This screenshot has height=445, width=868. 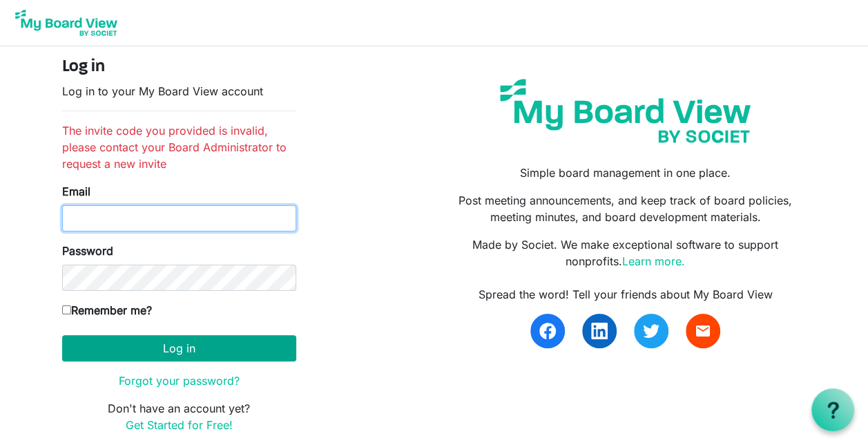 What do you see at coordinates (179, 147) in the screenshot?
I see `li: The invite code you provided is invalid, please contact your Board Administrator to request a new...` at bounding box center [179, 147].